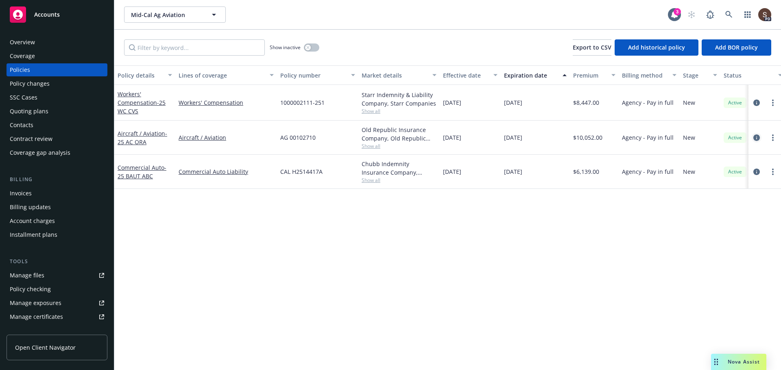  I want to click on span: 1000002111-251, so click(302, 102).